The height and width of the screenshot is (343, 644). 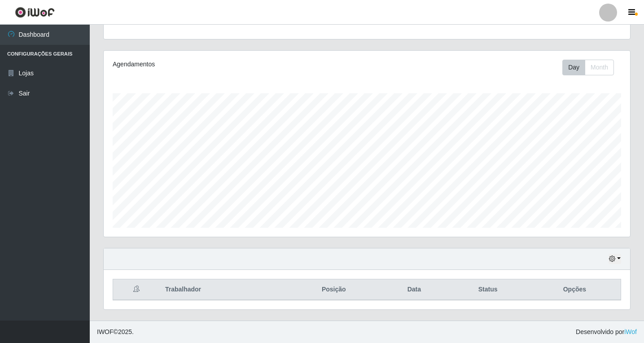 What do you see at coordinates (599, 67) in the screenshot?
I see `button: Month` at bounding box center [599, 67].